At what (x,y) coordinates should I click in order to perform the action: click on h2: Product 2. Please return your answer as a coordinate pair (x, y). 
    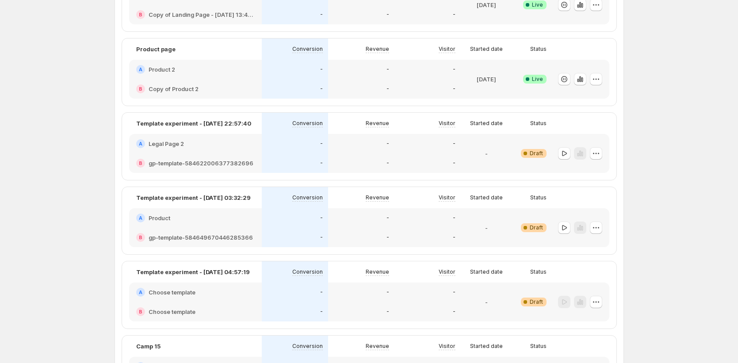
    Looking at the image, I should click on (162, 69).